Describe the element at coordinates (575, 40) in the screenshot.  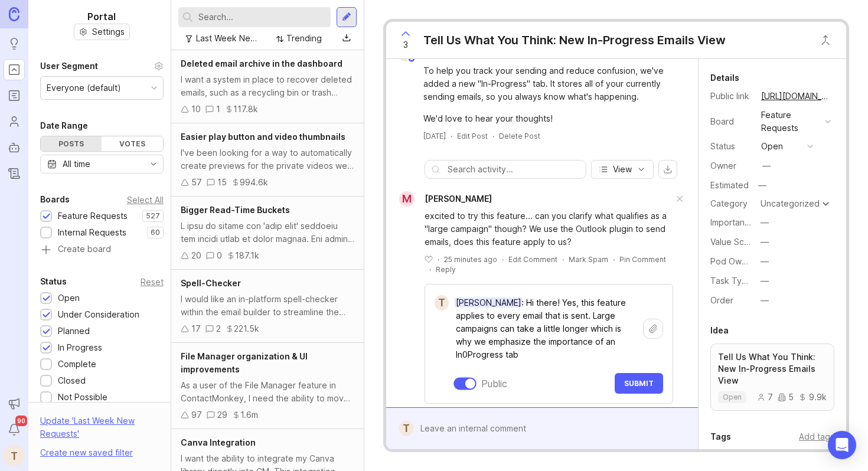
I see `div: Tell Us What You Think: New In-Progress Emails View` at that location.